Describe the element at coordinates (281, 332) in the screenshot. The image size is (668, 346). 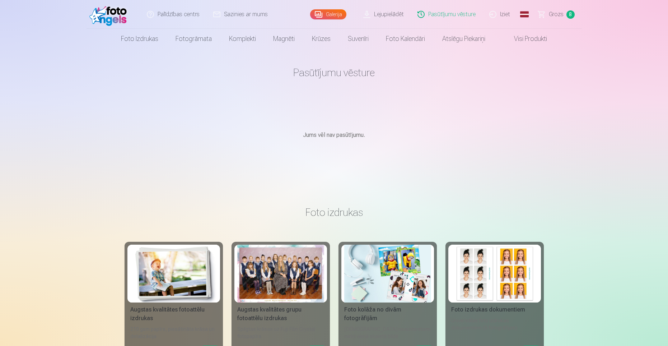
I see `div: Spilgtas krāsas uz Fuji Film Crystal fotopapīra` at that location.